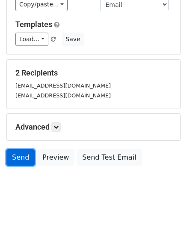 The image size is (187, 227). Describe the element at coordinates (166, 206) in the screenshot. I see `div: Tiện ích trò chuyện` at that location.